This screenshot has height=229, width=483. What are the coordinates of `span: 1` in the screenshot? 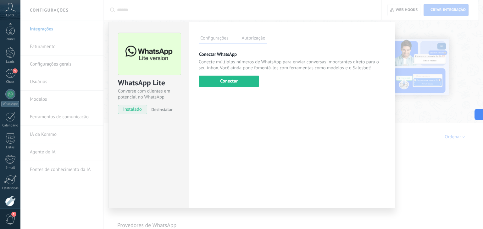 It's located at (14, 215).